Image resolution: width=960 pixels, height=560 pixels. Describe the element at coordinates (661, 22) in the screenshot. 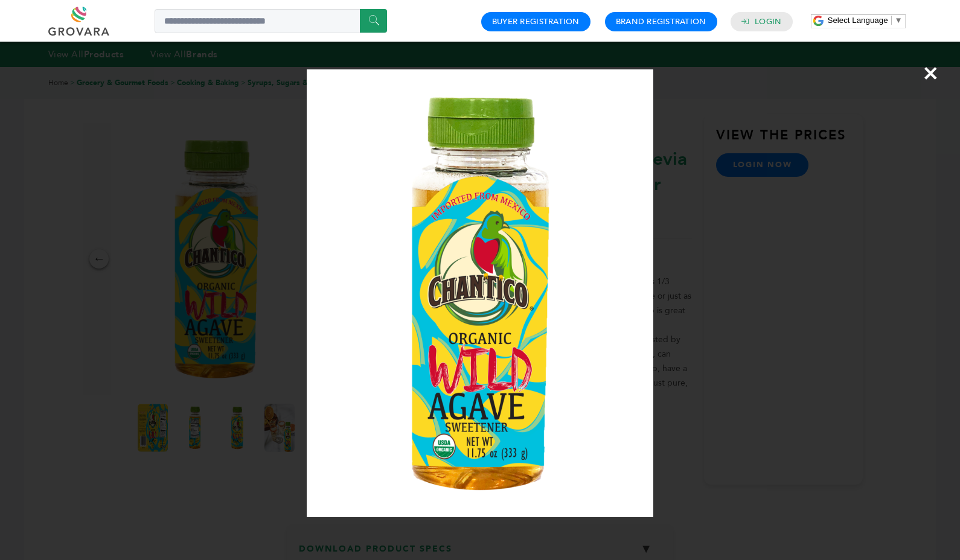

I see `a: Brand Registration` at that location.